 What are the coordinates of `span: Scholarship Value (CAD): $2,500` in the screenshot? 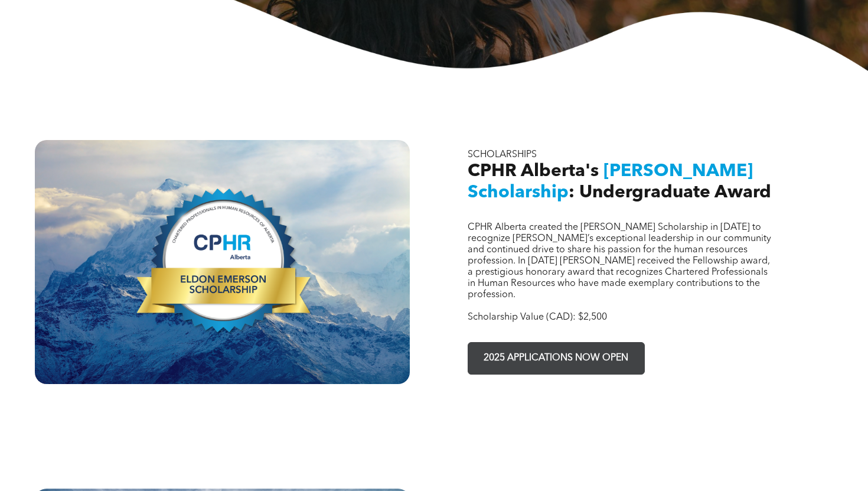 It's located at (538, 317).